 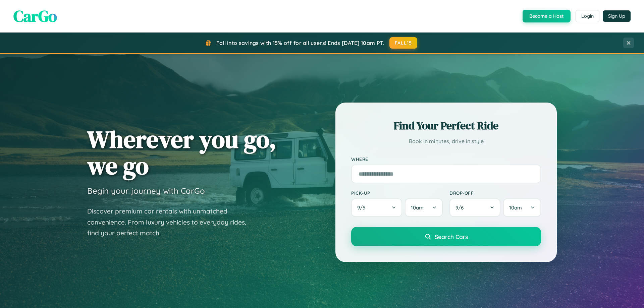 I want to click on h2: Find Your Perfect Ride, so click(x=446, y=126).